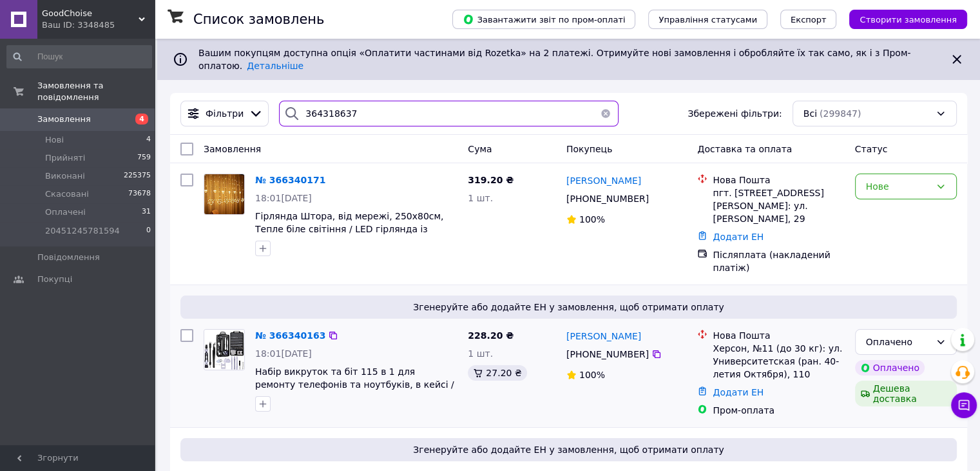 This screenshot has height=471, width=980. What do you see at coordinates (490, 180) in the screenshot?
I see `span: 319.20 ₴` at bounding box center [490, 180].